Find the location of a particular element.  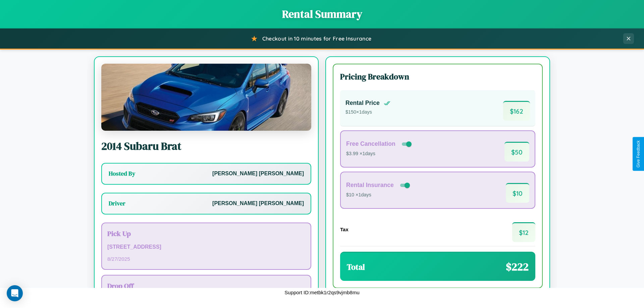

h3: Drop Off is located at coordinates (206, 286).